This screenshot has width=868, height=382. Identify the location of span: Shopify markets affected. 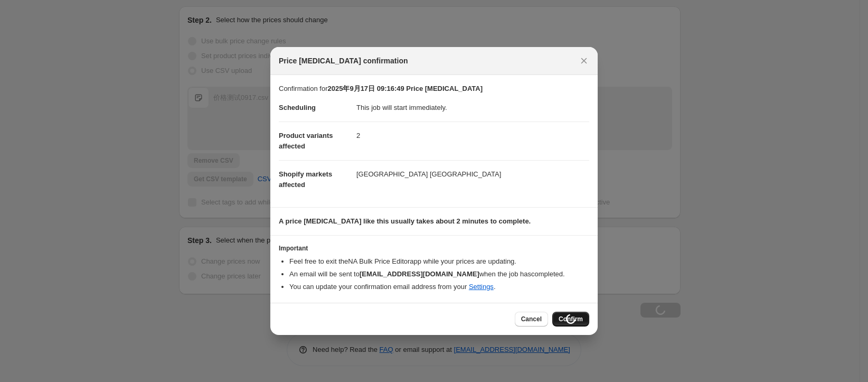
(305, 179).